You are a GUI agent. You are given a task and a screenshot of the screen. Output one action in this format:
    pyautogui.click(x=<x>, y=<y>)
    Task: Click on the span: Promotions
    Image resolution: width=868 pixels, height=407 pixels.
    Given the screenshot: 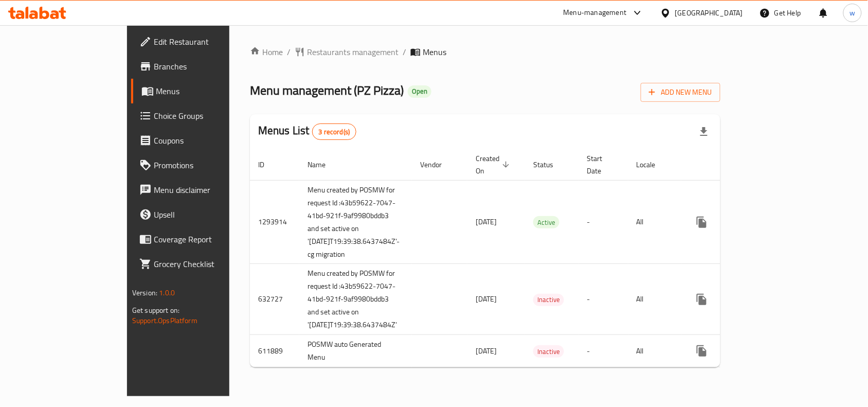 What is the action you would take?
    pyautogui.click(x=209, y=165)
    